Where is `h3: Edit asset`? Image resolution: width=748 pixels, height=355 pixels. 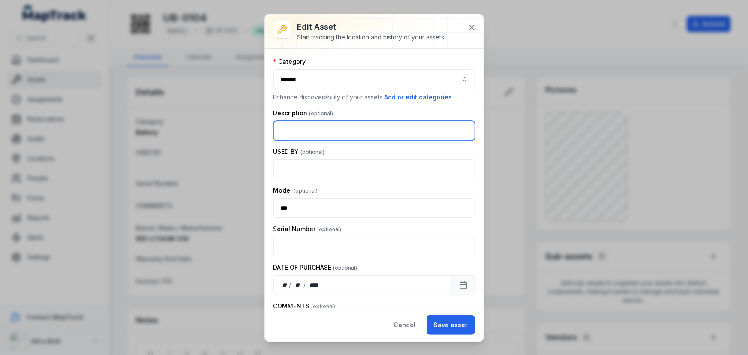
h3: Edit asset is located at coordinates (372, 27).